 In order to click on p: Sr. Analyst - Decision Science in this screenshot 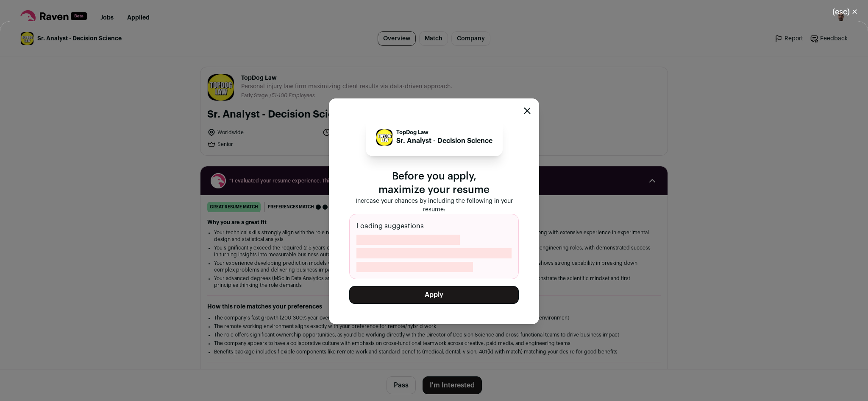, I will do `click(444, 141)`.